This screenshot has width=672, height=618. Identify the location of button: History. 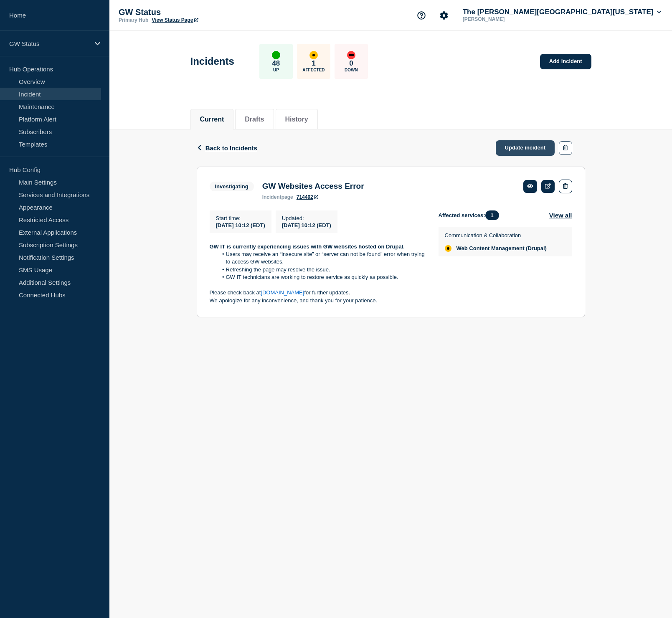
(297, 119).